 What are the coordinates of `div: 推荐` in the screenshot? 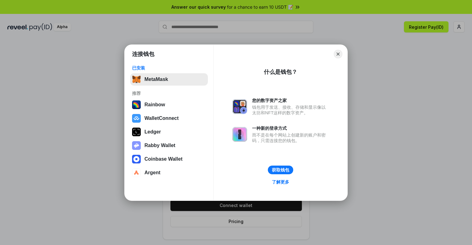 It's located at (169, 93).